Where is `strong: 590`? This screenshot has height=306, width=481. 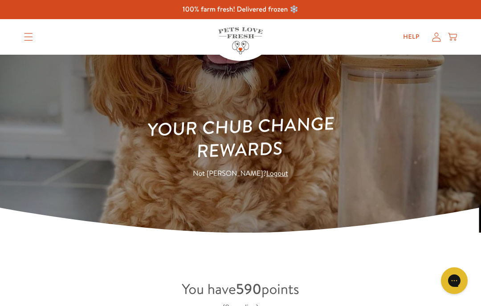 strong: 590 is located at coordinates (249, 290).